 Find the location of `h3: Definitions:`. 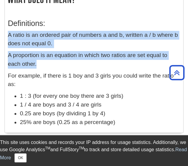

h3: Definitions: is located at coordinates (94, 23).